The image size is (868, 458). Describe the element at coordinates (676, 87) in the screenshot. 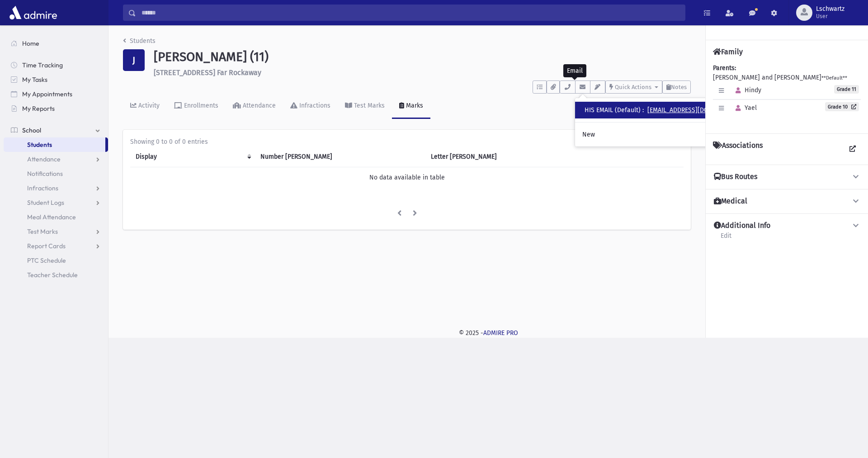

I see `button: Notes` at that location.